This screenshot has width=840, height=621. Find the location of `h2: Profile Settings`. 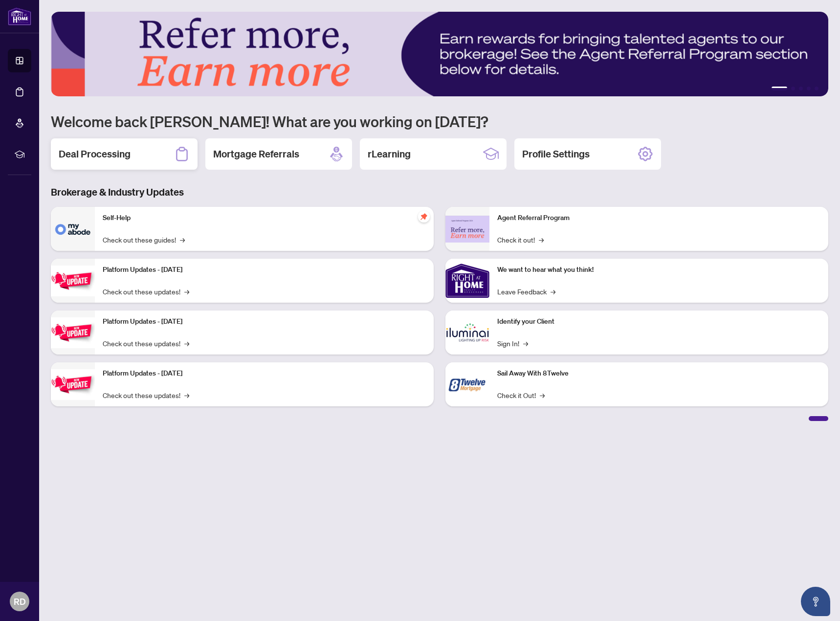

h2: Profile Settings is located at coordinates (556, 154).